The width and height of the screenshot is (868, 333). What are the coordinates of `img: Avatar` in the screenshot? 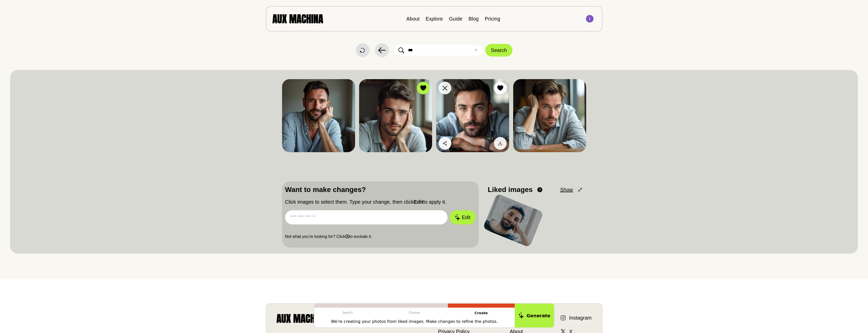 It's located at (590, 19).